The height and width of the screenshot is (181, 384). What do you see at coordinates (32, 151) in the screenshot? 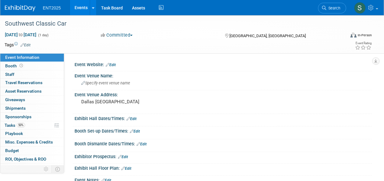
I see `a: Budget` at bounding box center [32, 151].